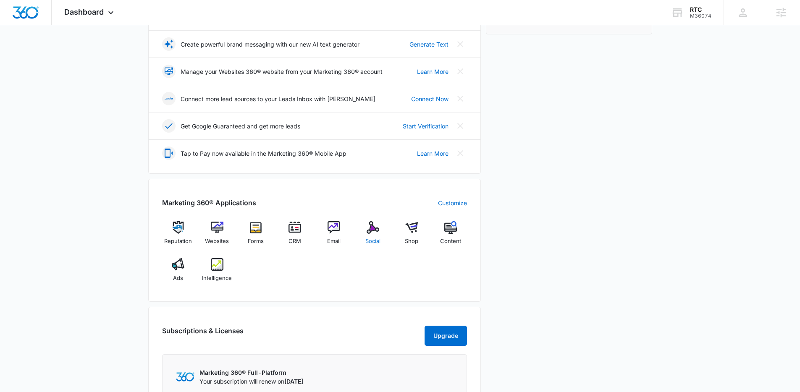  What do you see at coordinates (256, 236) in the screenshot?
I see `a: Forms` at bounding box center [256, 236].